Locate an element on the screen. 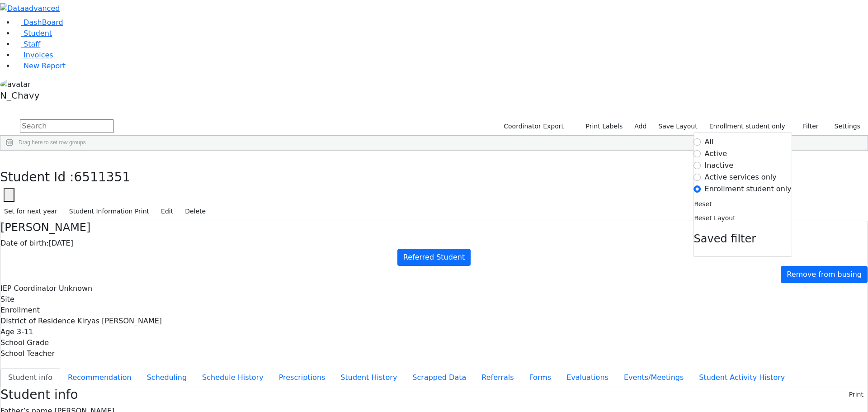 The height and width of the screenshot is (412, 868). label: Enrollment is located at coordinates (20, 310).